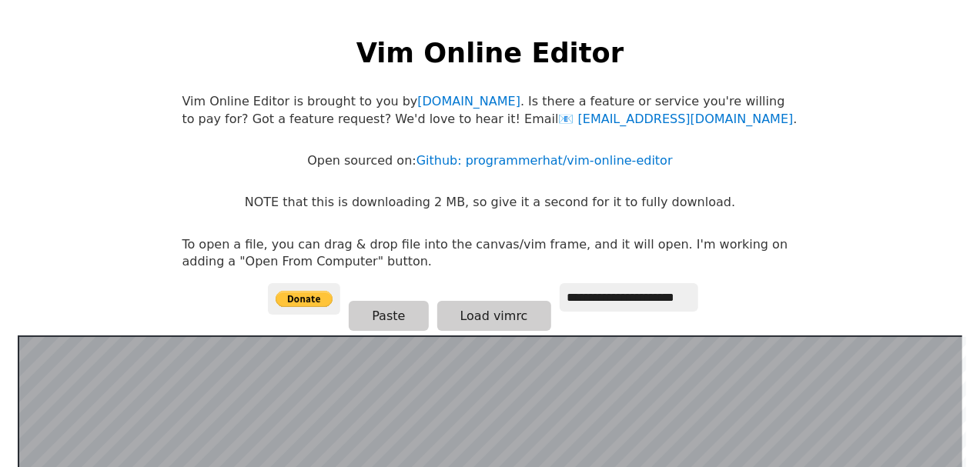 This screenshot has height=467, width=980. Describe the element at coordinates (490, 254) in the screenshot. I see `p: To open a file, you can drag & drop file into the canvas/vim frame, and it will open. I'm working...` at that location.